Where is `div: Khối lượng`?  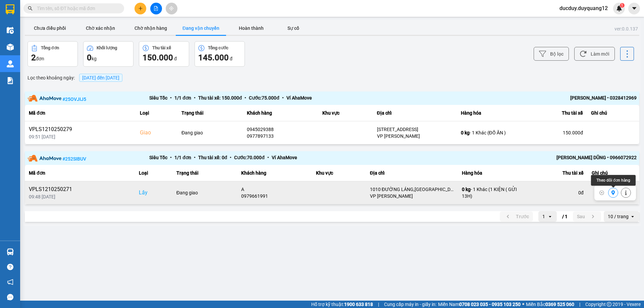 div: Khối lượng is located at coordinates (107, 48).